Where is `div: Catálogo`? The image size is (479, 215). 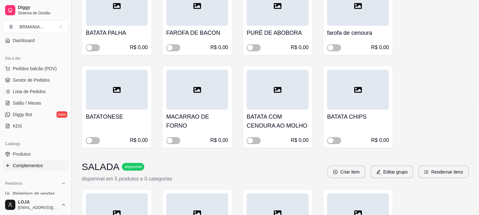
div: Catálogo is located at coordinates (35, 144).